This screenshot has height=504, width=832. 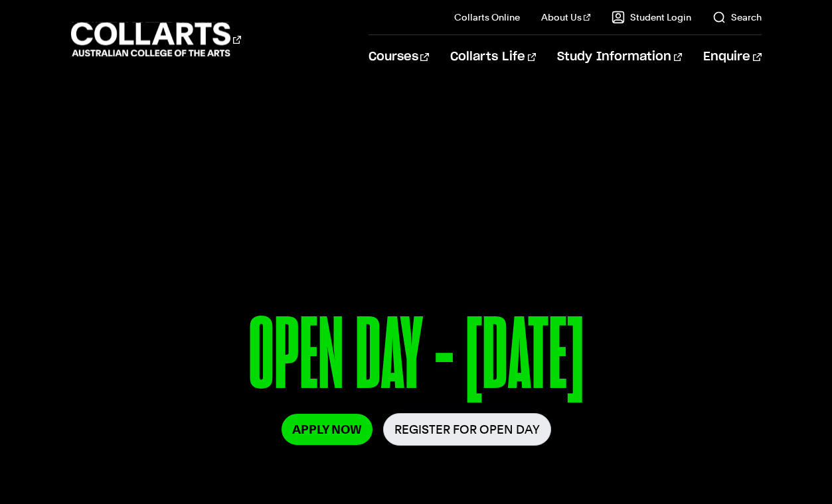 What do you see at coordinates (398, 57) in the screenshot?
I see `a: Courses` at bounding box center [398, 57].